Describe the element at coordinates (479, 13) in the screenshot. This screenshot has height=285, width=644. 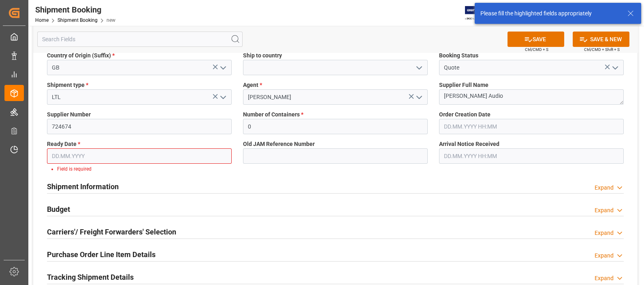
I see `img: Exertis%20JAM%20-%20Email%20Logo.jpg_1722504956.jpg` at that location.